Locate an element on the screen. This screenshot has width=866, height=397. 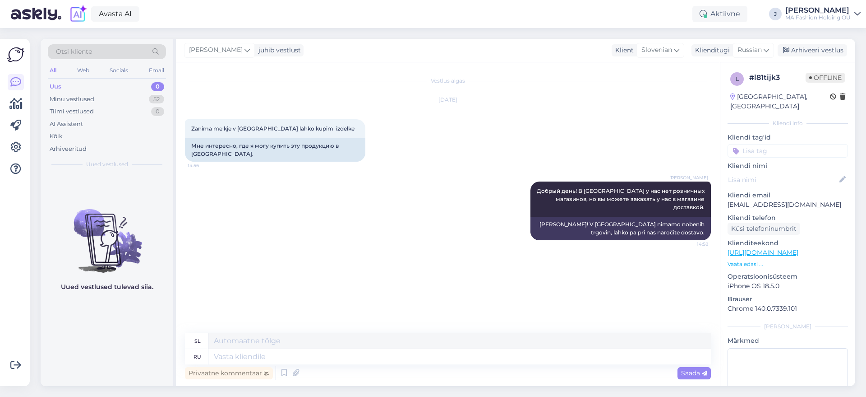
span: Russian is located at coordinates (750, 50).